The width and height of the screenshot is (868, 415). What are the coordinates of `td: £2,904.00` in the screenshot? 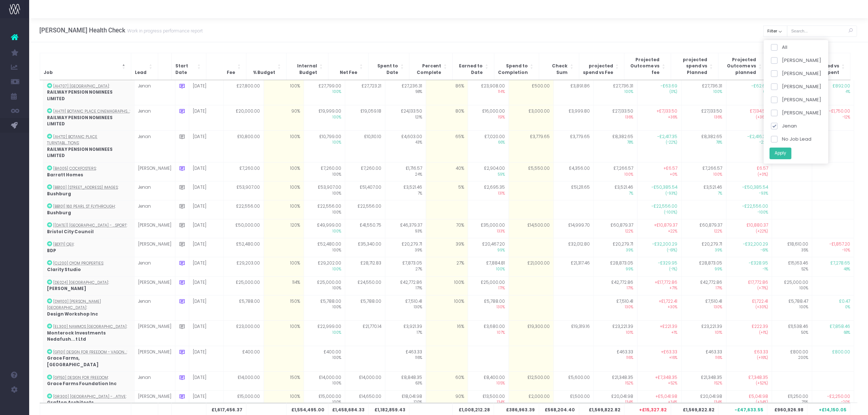 It's located at (488, 172).